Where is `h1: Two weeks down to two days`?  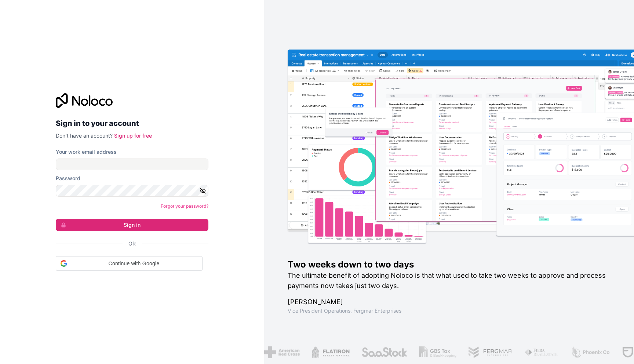 h1: Two weeks down to two days is located at coordinates (449, 265).